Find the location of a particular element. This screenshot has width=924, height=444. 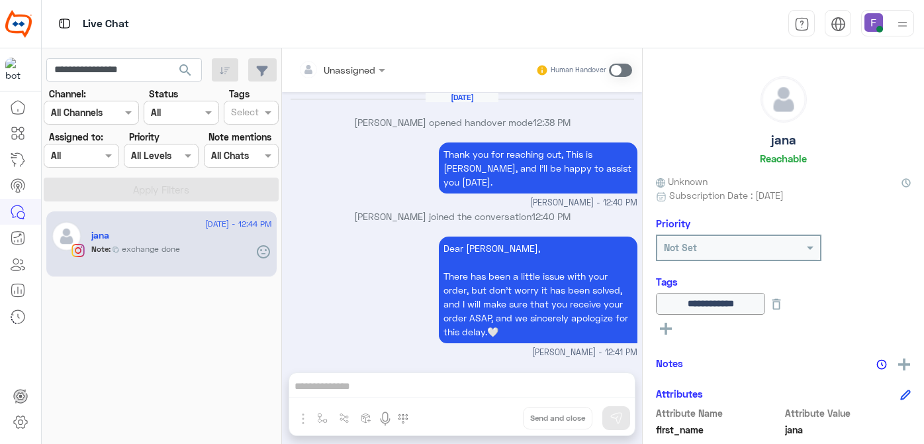

label: Priority is located at coordinates (144, 136).